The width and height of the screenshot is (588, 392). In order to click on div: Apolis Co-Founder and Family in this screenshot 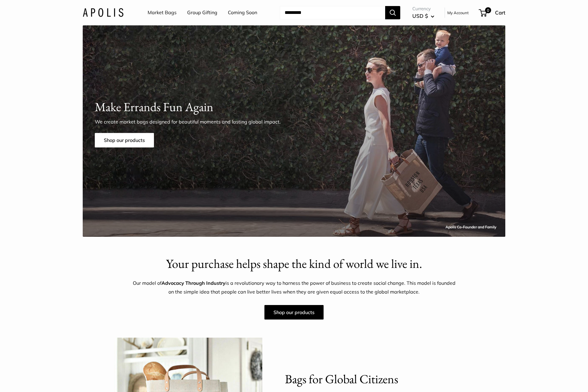, I will do `click(471, 227)`.